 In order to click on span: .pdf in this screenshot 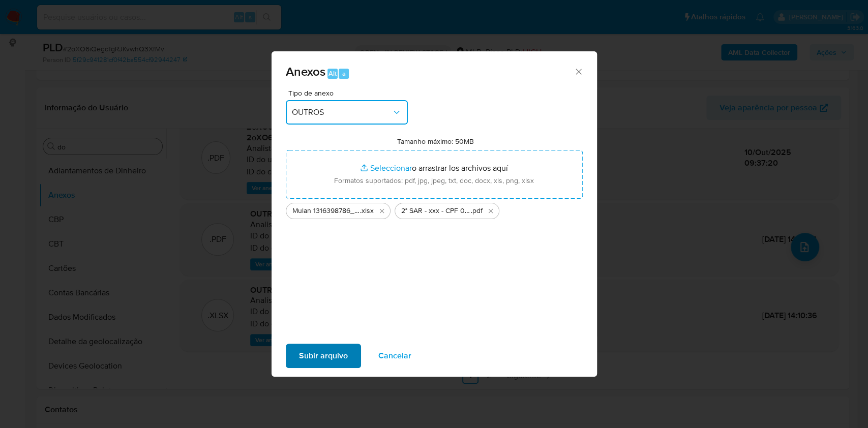, I will do `click(477, 211)`.